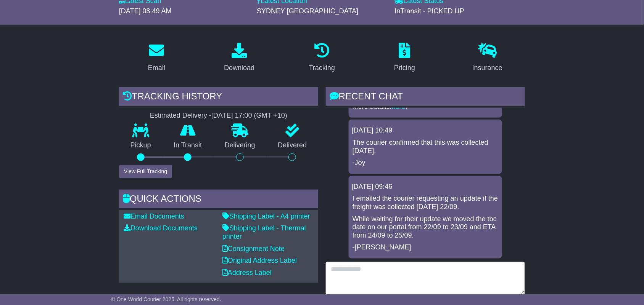 The width and height of the screenshot is (644, 305). I want to click on a: Tracking, so click(322, 58).